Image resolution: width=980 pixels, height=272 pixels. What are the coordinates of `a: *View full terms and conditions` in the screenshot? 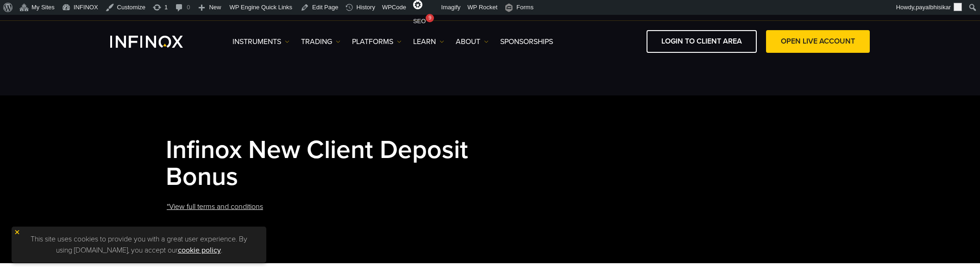 It's located at (215, 207).